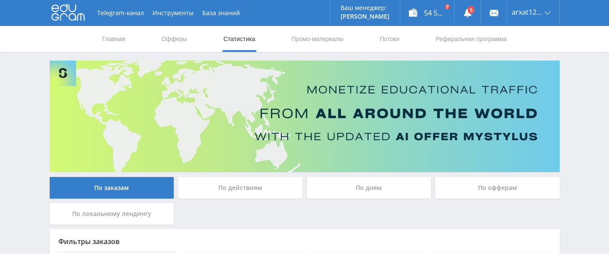 This screenshot has width=609, height=254. I want to click on a: Статистика, so click(239, 39).